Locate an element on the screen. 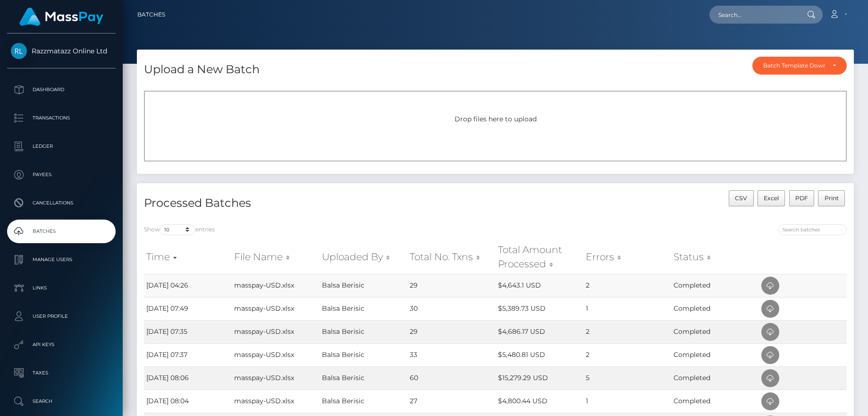 This screenshot has height=416, width=868. td: 27 is located at coordinates (451, 401).